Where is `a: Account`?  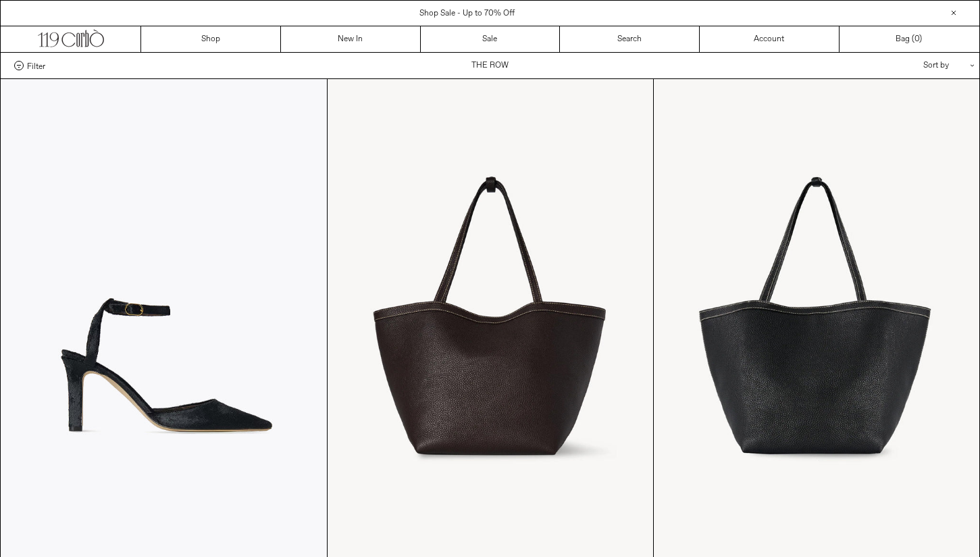 a: Account is located at coordinates (769, 39).